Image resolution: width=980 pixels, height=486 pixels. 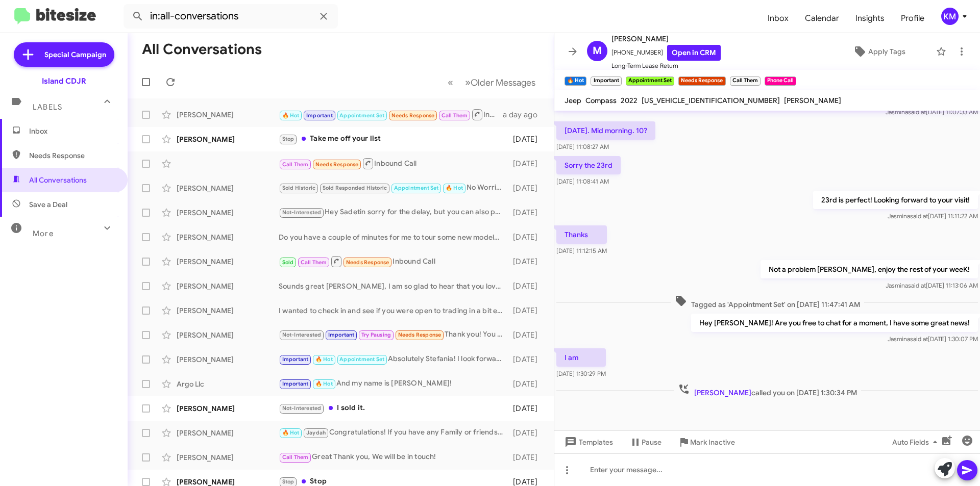 What do you see at coordinates (896, 200) in the screenshot?
I see `p: 23rd is perfect! Looking forward to your visit!` at bounding box center [896, 200].